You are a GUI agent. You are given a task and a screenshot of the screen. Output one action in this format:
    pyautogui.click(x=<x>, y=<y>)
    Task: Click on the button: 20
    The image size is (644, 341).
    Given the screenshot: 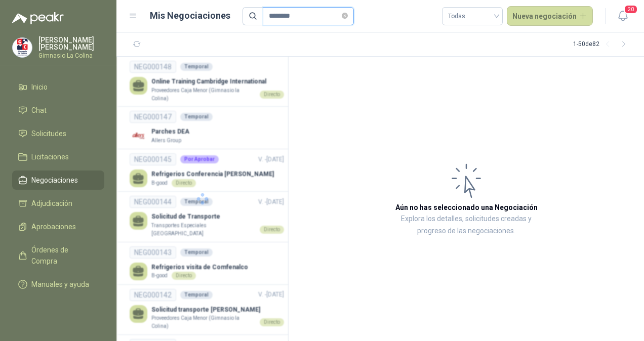 What is the action you would take?
    pyautogui.click(x=623, y=16)
    